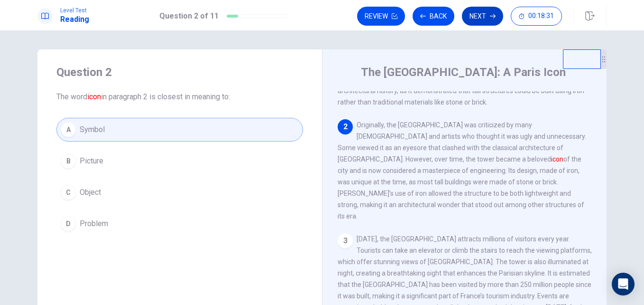  What do you see at coordinates (68, 224) in the screenshot?
I see `div: D` at bounding box center [68, 224].